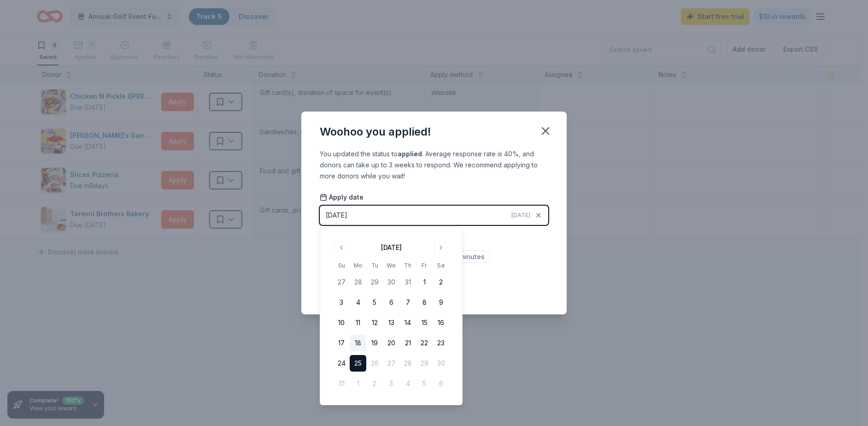 This screenshot has width=868, height=426. What do you see at coordinates (391, 343) in the screenshot?
I see `button: 20` at bounding box center [391, 343].